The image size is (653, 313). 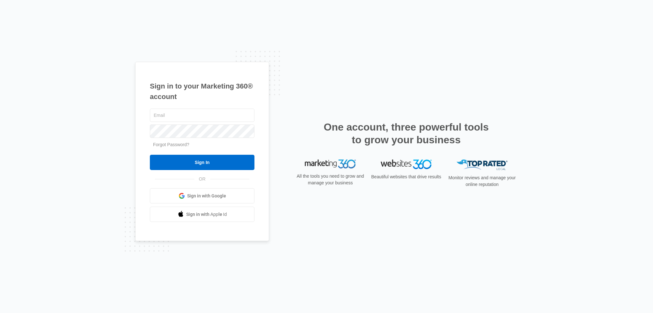 I want to click on a: Sign in with Google, so click(x=202, y=196).